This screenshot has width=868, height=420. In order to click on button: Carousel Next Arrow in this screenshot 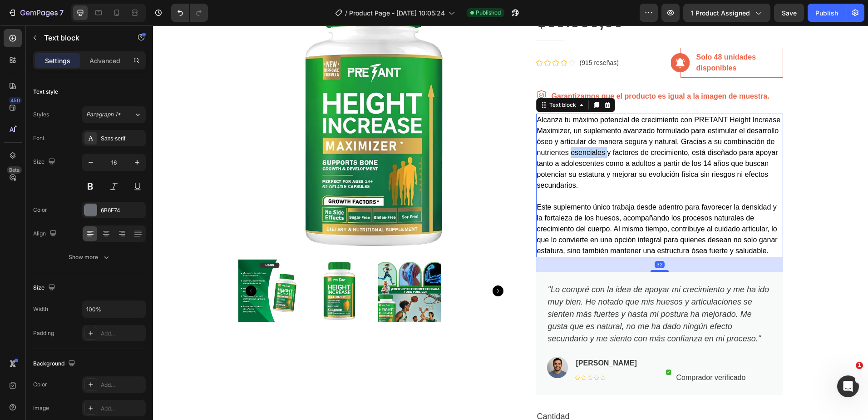, I will do `click(345, 265)`.